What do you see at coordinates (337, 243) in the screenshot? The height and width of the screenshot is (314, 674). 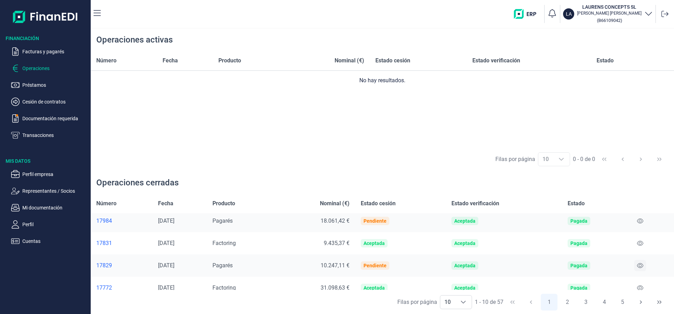 I see `span: 9.435,37 €` at bounding box center [337, 243].